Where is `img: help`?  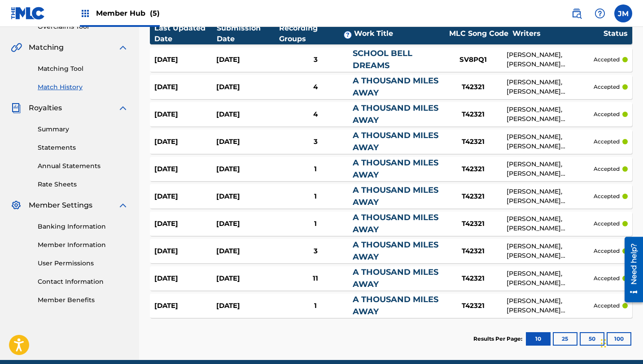 img: help is located at coordinates (600, 14).